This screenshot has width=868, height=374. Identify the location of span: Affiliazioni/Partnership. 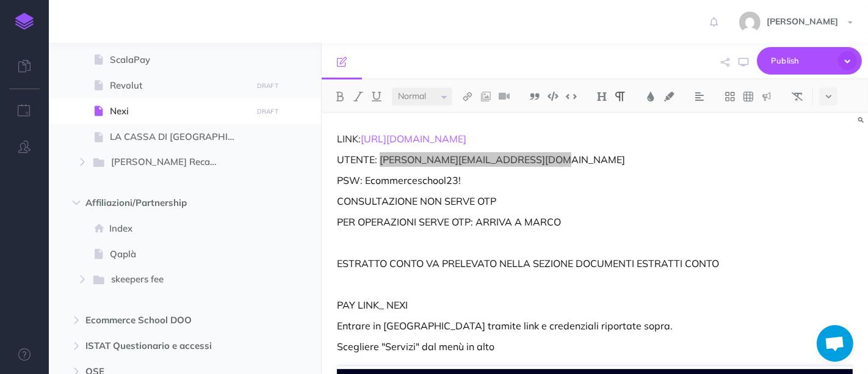
(158, 203).